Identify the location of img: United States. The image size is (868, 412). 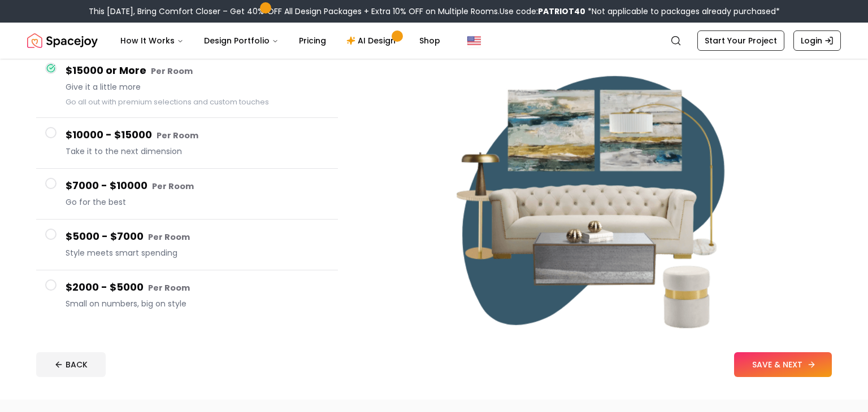
(474, 41).